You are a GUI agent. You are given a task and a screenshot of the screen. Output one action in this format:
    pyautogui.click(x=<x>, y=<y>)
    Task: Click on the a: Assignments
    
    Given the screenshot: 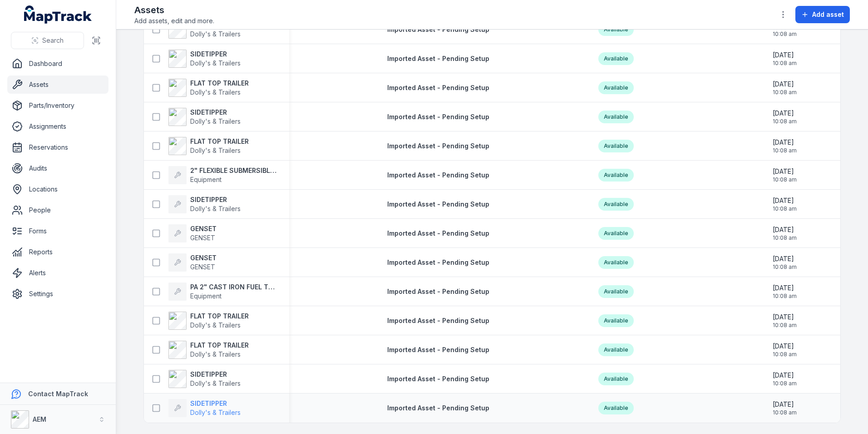 What is the action you would take?
    pyautogui.click(x=57, y=126)
    